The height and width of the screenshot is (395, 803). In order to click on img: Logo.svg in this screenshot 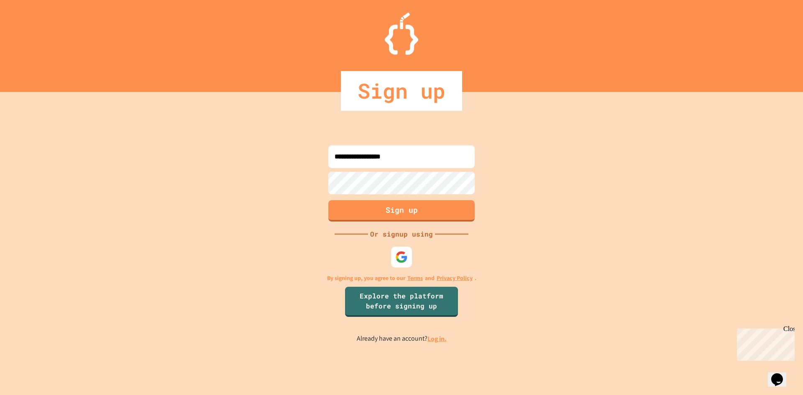, I will do `click(402, 33)`.